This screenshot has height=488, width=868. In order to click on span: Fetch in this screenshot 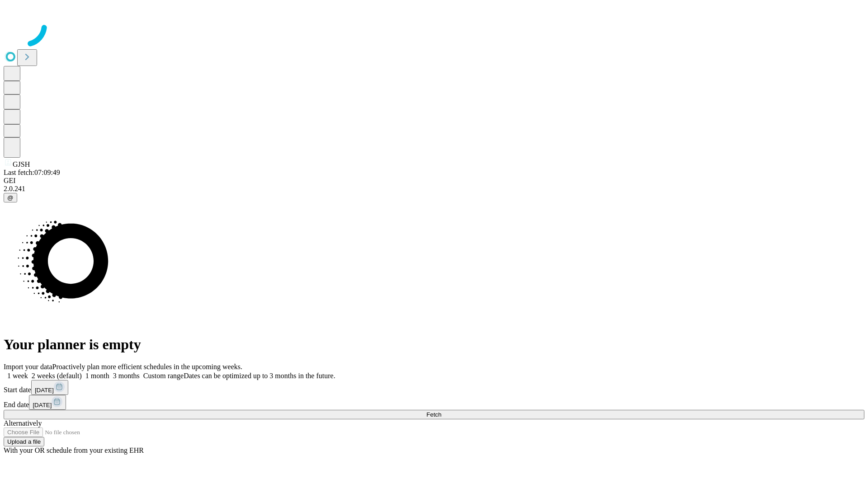, I will do `click(434, 415)`.